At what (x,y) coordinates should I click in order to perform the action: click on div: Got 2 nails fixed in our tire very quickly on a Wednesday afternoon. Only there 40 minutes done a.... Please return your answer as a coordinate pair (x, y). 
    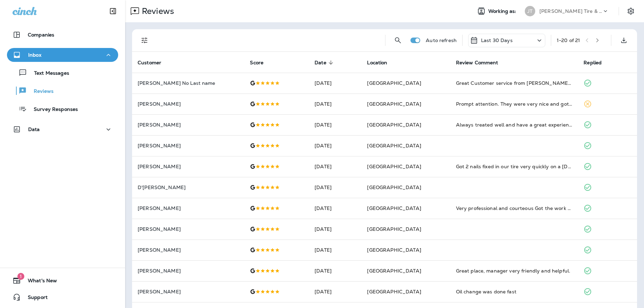
    Looking at the image, I should click on (515, 166).